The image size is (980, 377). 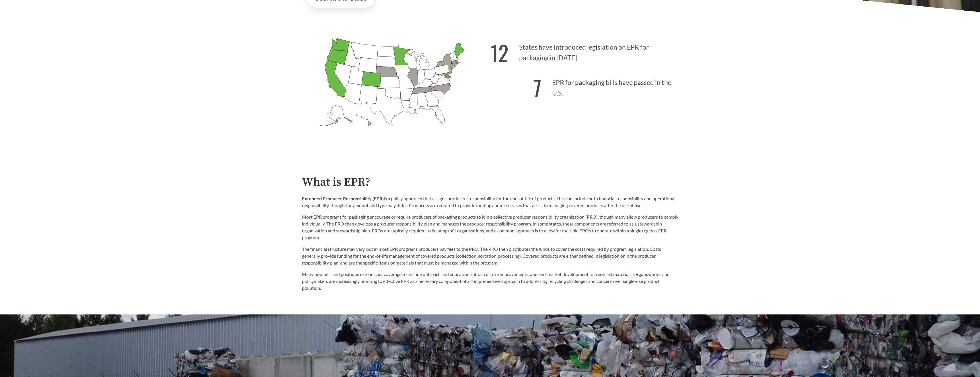 What do you see at coordinates (343, 198) in the screenshot?
I see `strong: Extended Producer Responsibility (EPR)` at bounding box center [343, 198].